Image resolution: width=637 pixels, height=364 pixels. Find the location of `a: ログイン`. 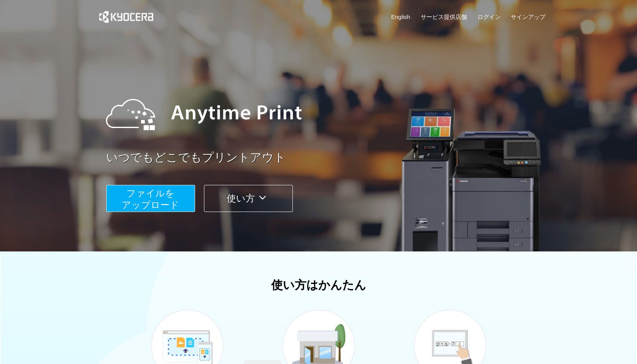

a: ログイン is located at coordinates (489, 17).